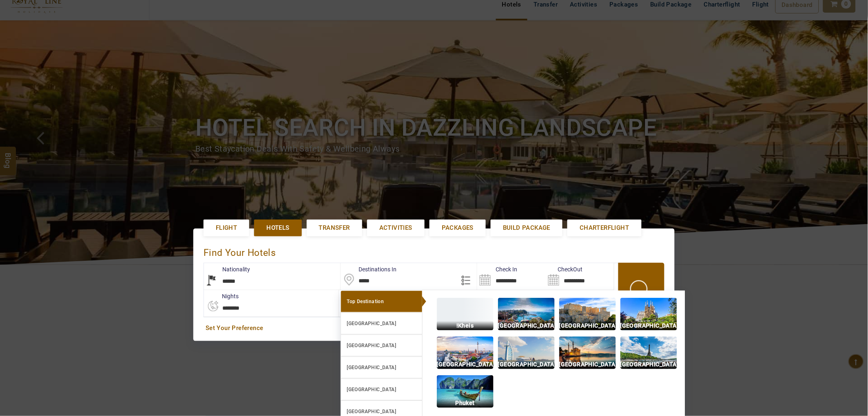 This screenshot has width=868, height=416. Describe the element at coordinates (497, 270) in the screenshot. I see `label: Check In` at that location.